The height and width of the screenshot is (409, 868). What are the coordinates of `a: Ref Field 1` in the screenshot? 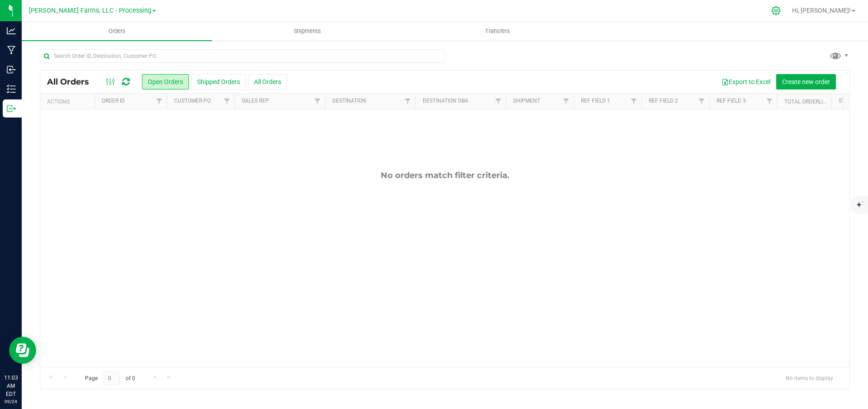 It's located at (595, 101).